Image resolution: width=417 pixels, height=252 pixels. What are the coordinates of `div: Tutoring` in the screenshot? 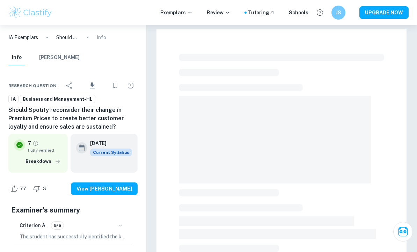 It's located at (261, 13).